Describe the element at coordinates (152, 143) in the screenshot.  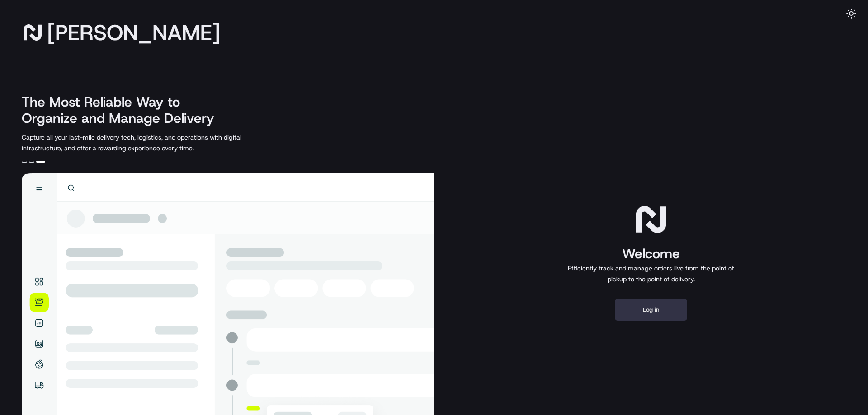
I see `p: Capture all your last-mile delivery tech, logistics, and operations with digital infrastructure, ...` at that location.